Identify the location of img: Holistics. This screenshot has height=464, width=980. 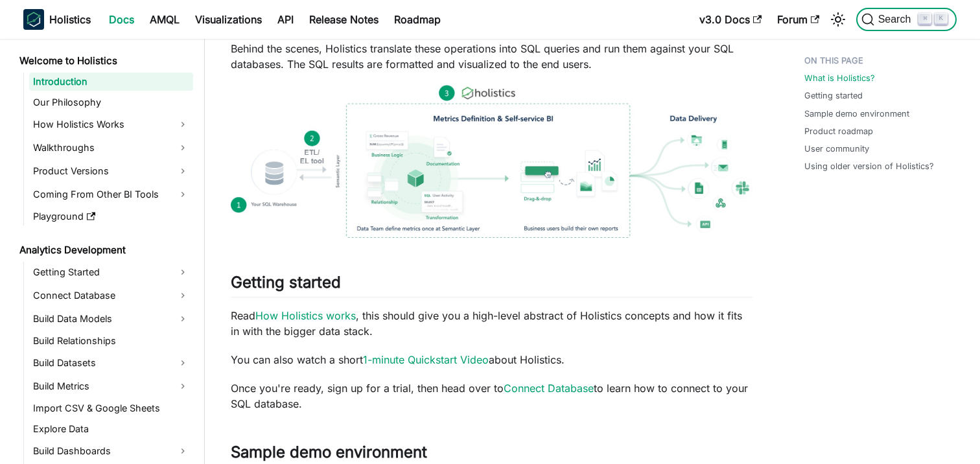
(34, 19).